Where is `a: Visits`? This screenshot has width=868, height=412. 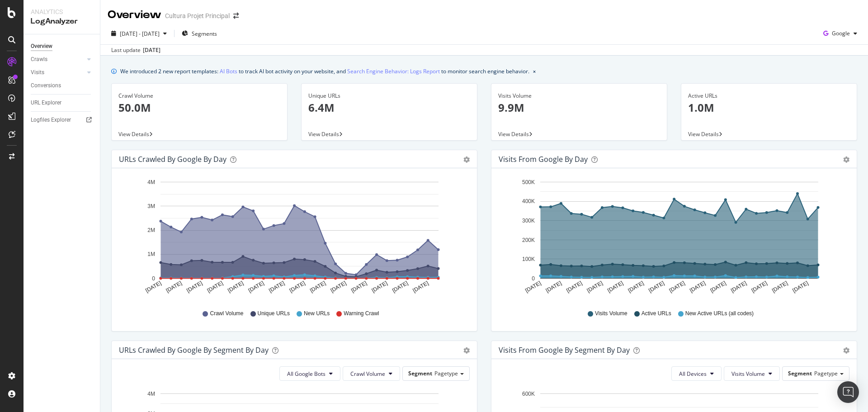
a: Visits is located at coordinates (57, 73).